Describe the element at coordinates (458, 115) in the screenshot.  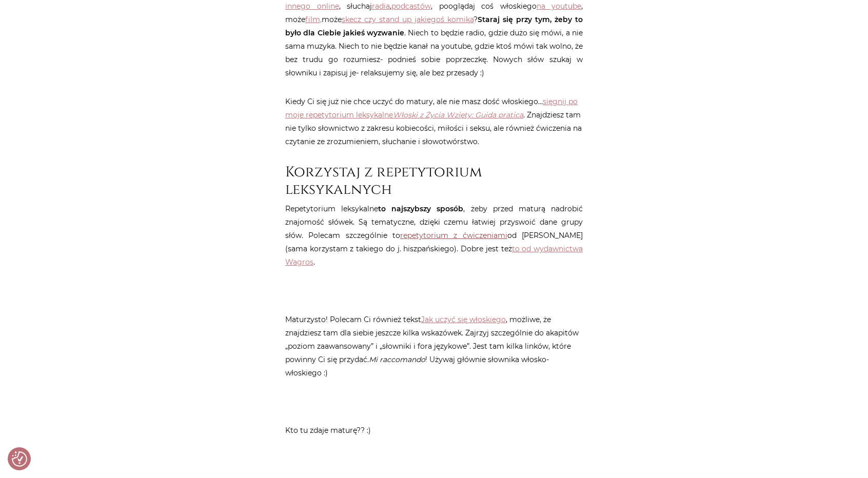
I see `em: Włoski z Życia Wzięty: Guida pratica` at that location.